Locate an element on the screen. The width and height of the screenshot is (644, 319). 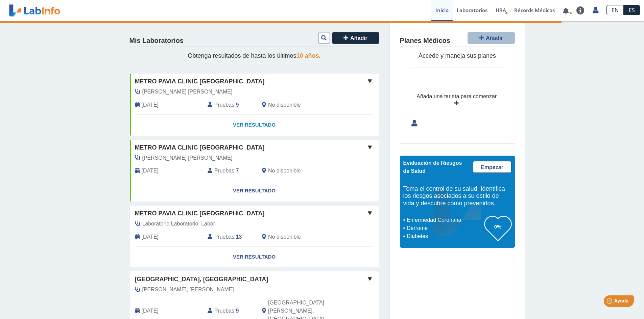
span: HRA is located at coordinates (500, 10).